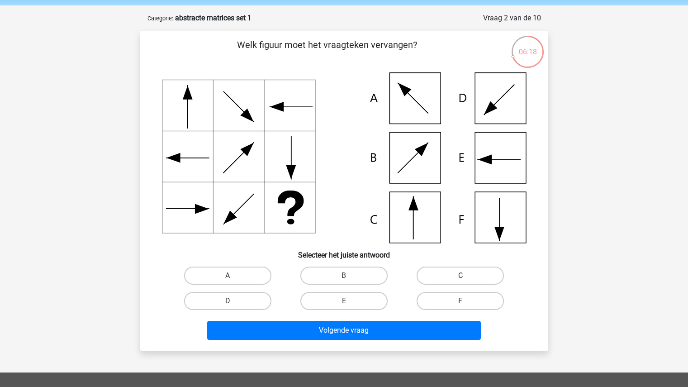  What do you see at coordinates (344, 301) in the screenshot?
I see `label: E` at bounding box center [344, 301].